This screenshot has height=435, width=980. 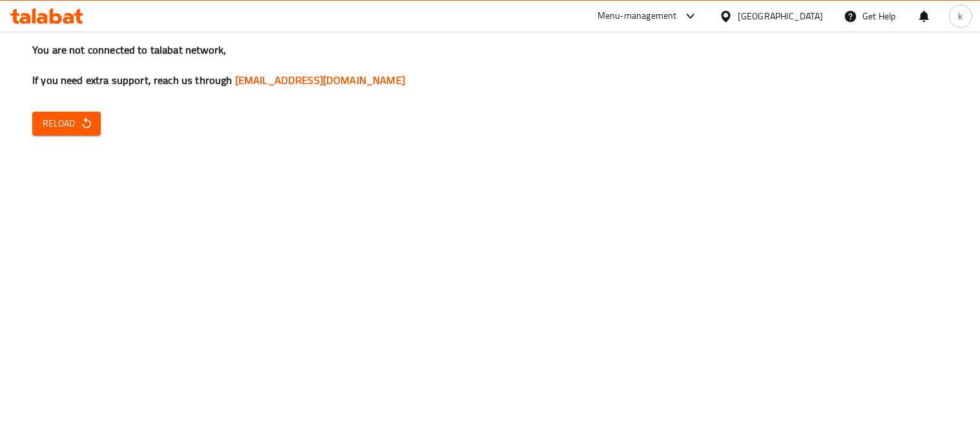 I want to click on span: k, so click(x=960, y=16).